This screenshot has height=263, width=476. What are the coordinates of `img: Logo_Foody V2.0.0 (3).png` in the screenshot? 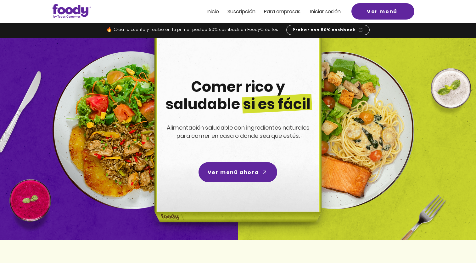 It's located at (72, 11).